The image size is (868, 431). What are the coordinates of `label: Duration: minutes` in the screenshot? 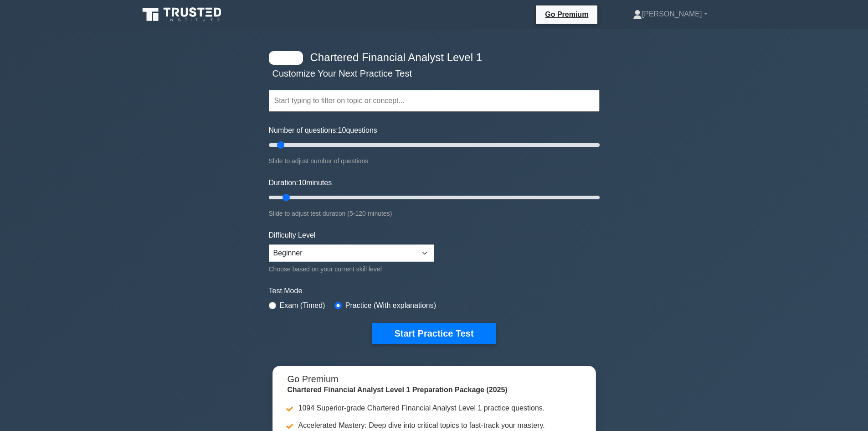 It's located at (301, 182).